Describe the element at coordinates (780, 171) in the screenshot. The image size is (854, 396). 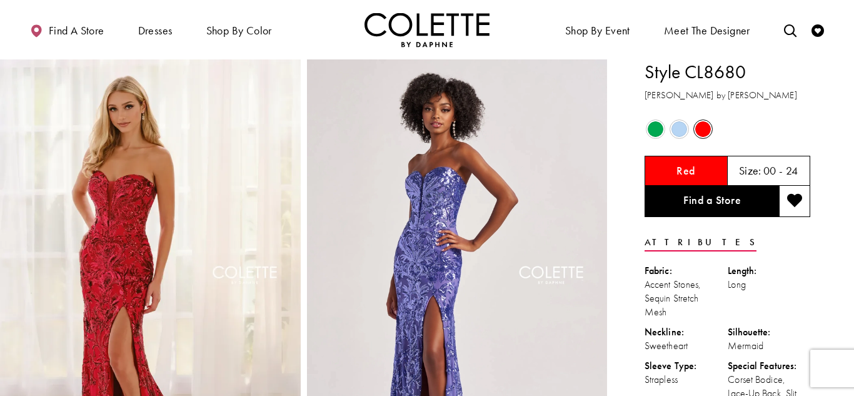
I see `h5: 00 - 24` at that location.